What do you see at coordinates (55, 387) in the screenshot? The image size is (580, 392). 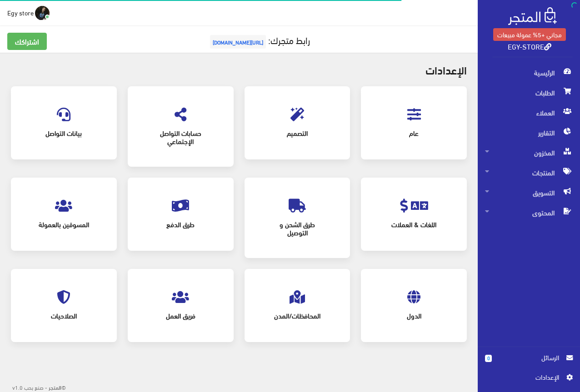 I see `strong: المتجر` at bounding box center [55, 387].